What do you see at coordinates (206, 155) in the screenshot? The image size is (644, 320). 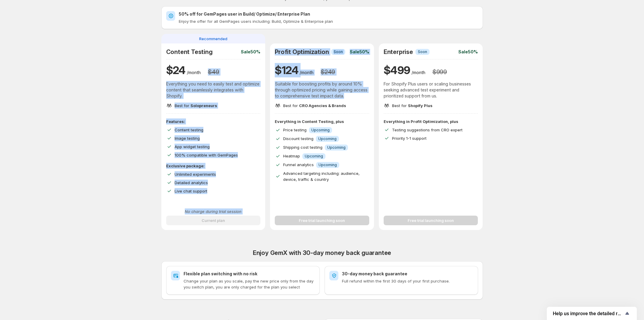 I see `span: 100% compatible with GemPages` at bounding box center [206, 155].